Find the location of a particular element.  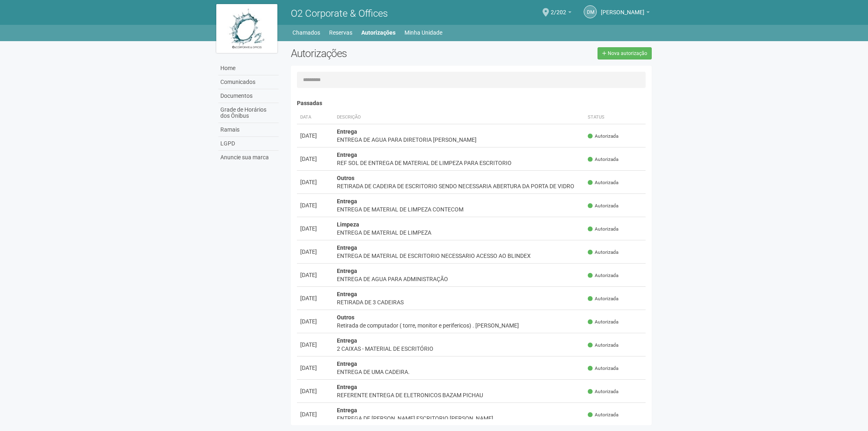

a: Ramais is located at coordinates (249, 130).